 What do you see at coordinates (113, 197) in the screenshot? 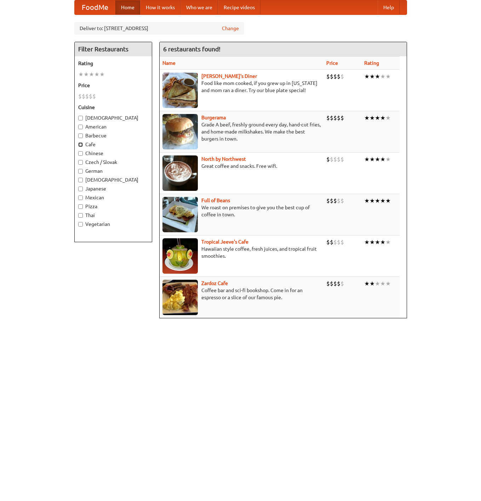
I see `label: Mexican` at bounding box center [113, 197].